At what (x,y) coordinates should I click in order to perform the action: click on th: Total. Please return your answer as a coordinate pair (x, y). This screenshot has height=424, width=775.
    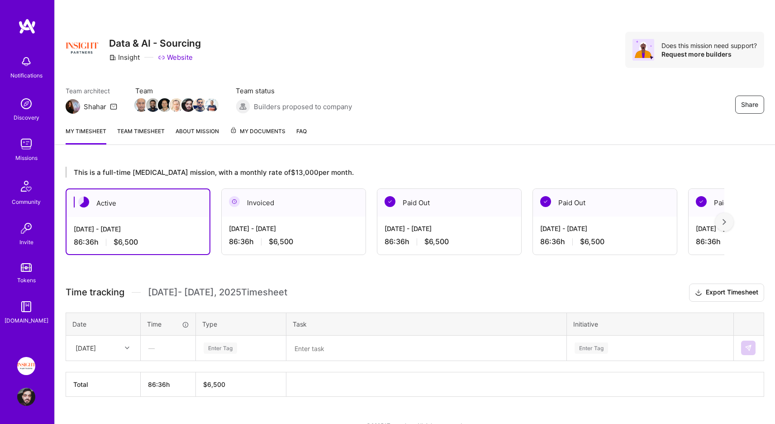
    Looking at the image, I should click on (103, 384).